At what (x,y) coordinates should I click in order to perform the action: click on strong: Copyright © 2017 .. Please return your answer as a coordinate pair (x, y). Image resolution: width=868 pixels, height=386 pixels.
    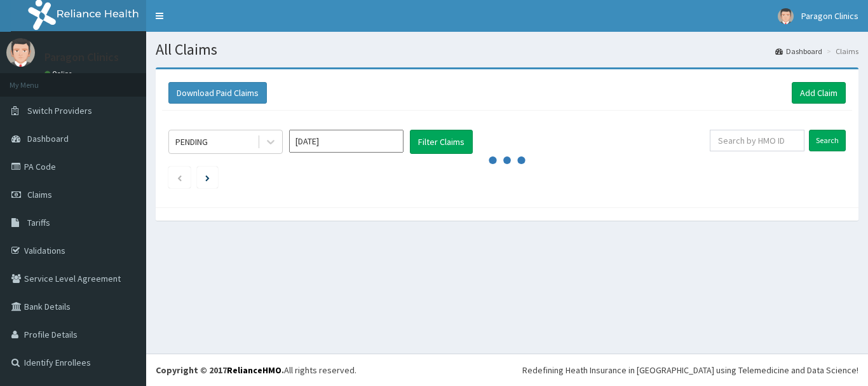
    Looking at the image, I should click on (220, 370).